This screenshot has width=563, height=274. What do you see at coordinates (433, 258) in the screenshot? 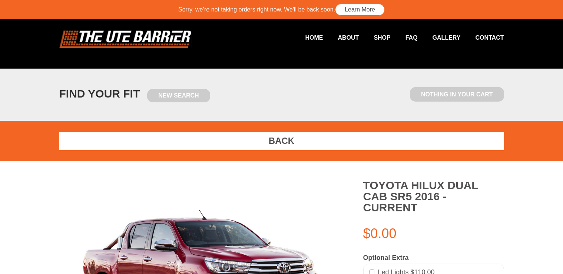
I see `div: Optional Extra` at bounding box center [433, 258].